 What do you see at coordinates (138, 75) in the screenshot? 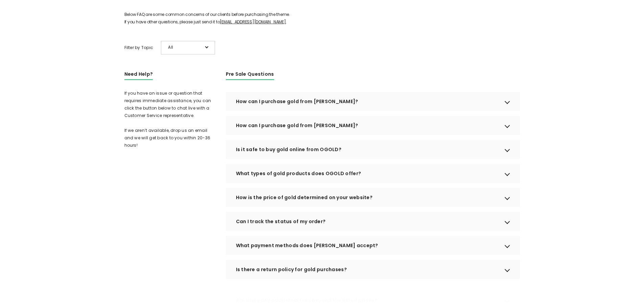
I see `h3: Need Help?` at bounding box center [138, 75].